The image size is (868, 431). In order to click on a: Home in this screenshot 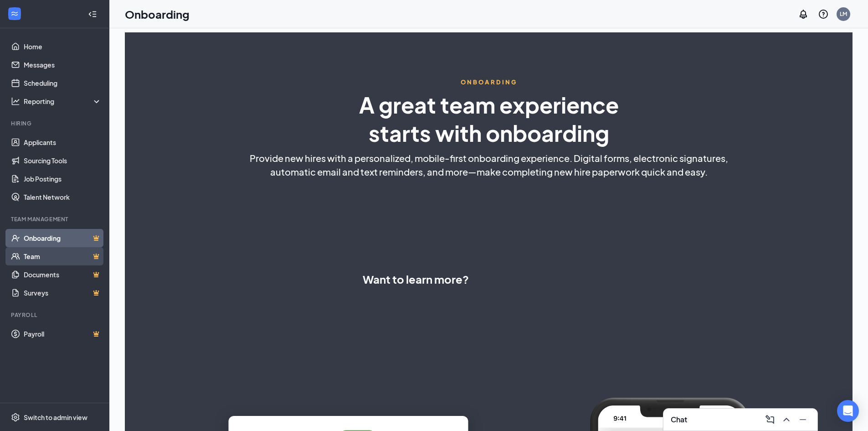, I will do `click(62, 47)`.